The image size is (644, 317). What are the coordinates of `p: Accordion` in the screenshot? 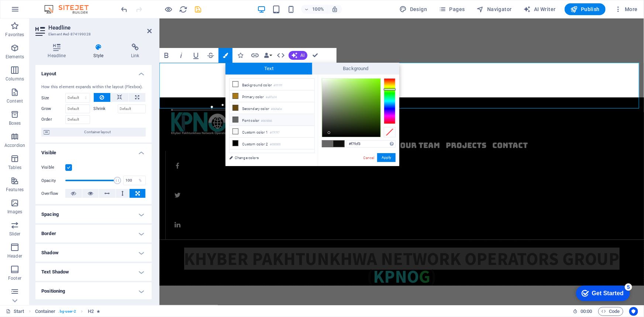 It's located at (15, 145).